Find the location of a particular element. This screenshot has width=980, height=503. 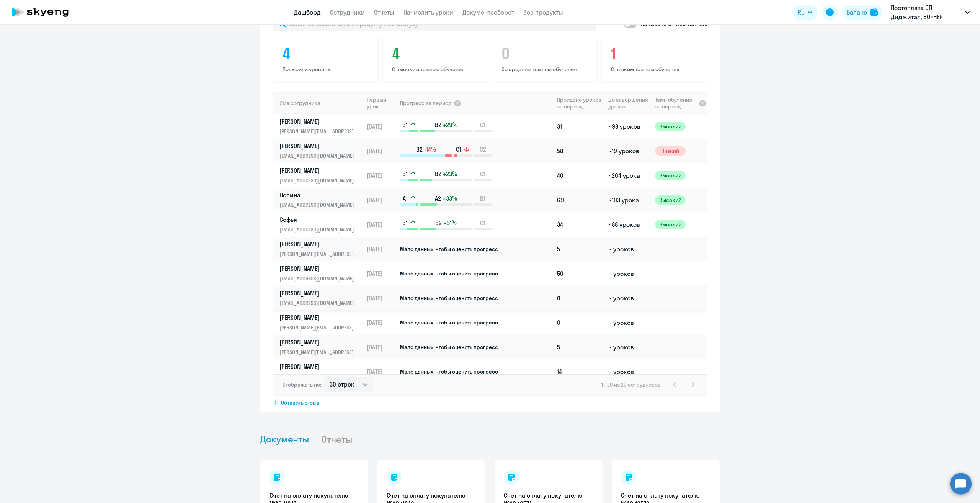

a: Отчеты is located at coordinates (384, 12).